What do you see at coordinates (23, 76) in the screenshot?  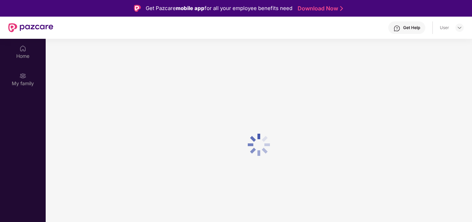 I see `img: svg+xml;base64,PHN2ZyB3aWR0aD0iMjAiIGhlaWdodD0iMjAiIHZpZXdCb3g9IjAgMCAyMCAyMCIgZmlsbD0ibm9uZSIgeG...` at bounding box center [23, 76].